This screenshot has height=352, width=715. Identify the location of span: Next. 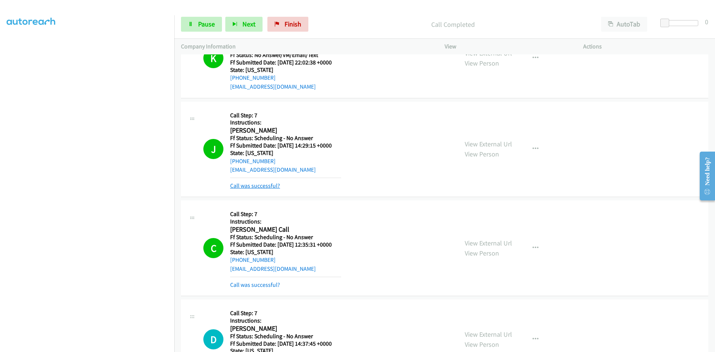
(249, 24).